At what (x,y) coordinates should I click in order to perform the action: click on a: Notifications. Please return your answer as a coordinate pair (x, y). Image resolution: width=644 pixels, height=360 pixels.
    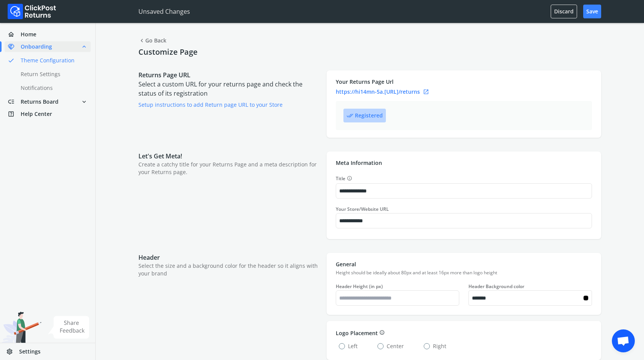
    Looking at the image, I should click on (52, 88).